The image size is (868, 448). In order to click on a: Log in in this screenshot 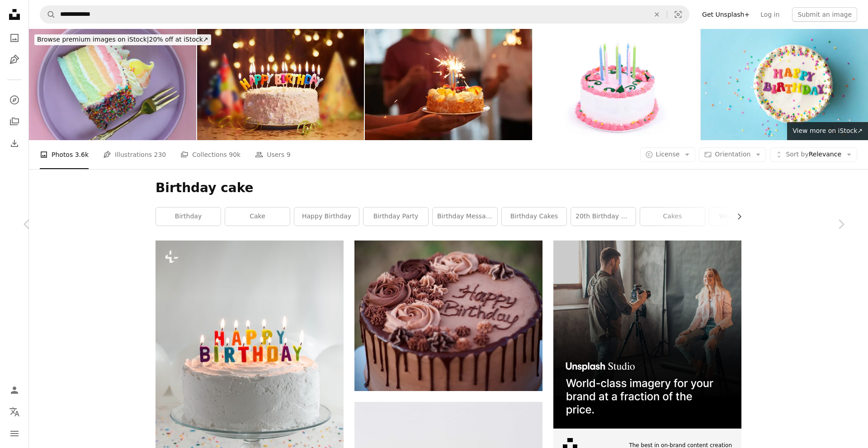, I will do `click(770, 14)`.